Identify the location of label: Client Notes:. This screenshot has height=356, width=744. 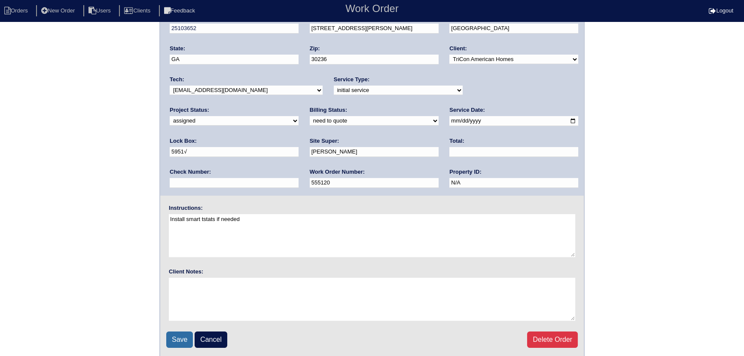
(186, 272).